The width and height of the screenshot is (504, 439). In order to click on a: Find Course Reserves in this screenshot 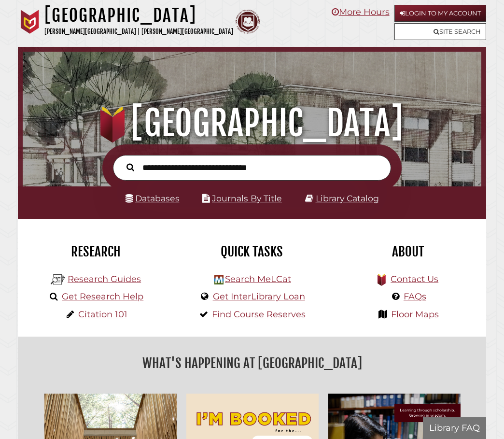, I will do `click(259, 315)`.